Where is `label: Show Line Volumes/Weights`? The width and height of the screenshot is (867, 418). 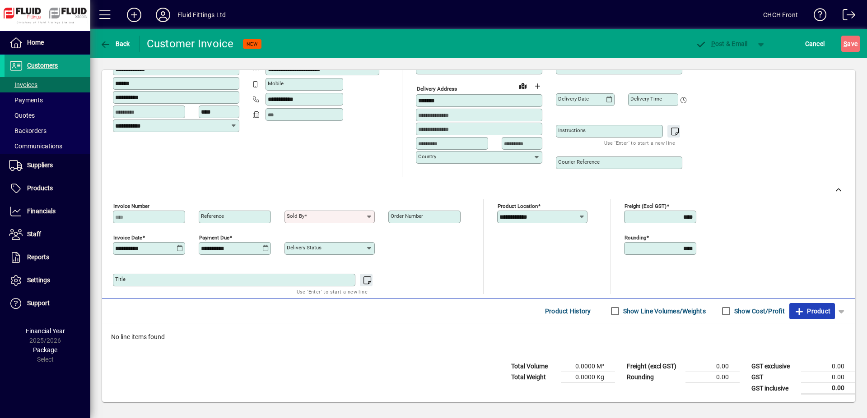 label: Show Line Volumes/Weights is located at coordinates (663, 311).